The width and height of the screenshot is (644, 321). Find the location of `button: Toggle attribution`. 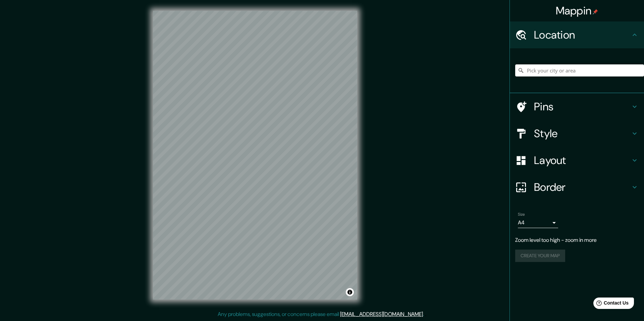

button: Toggle attribution is located at coordinates (350, 292).